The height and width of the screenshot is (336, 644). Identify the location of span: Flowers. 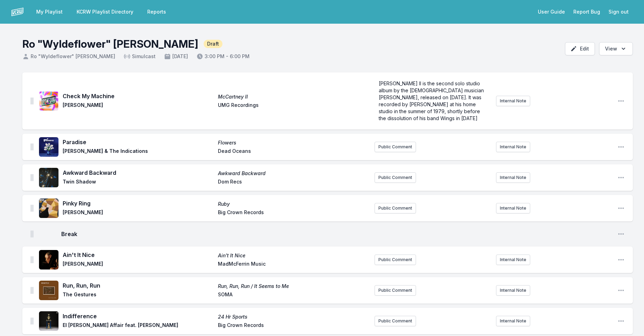
(293, 143).